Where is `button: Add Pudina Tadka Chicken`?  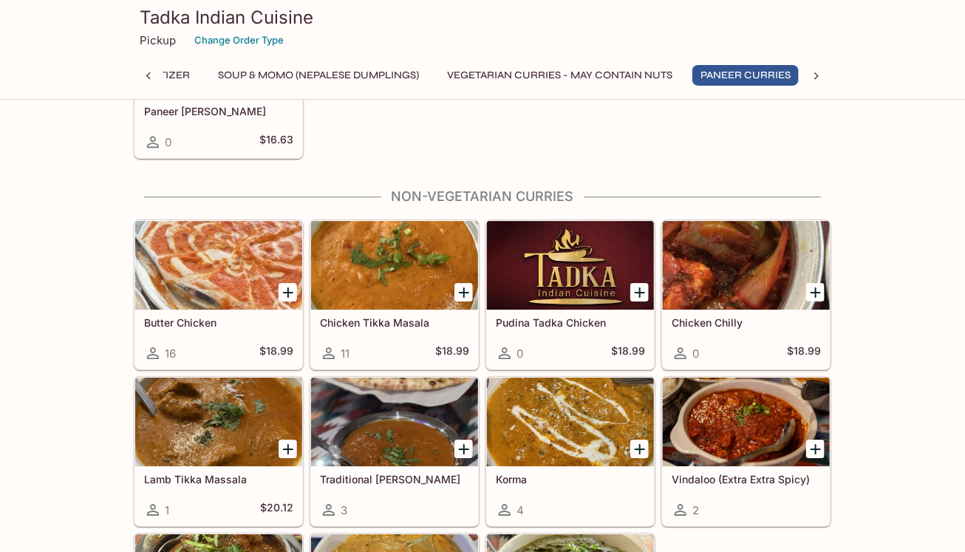 button: Add Pudina Tadka Chicken is located at coordinates (639, 292).